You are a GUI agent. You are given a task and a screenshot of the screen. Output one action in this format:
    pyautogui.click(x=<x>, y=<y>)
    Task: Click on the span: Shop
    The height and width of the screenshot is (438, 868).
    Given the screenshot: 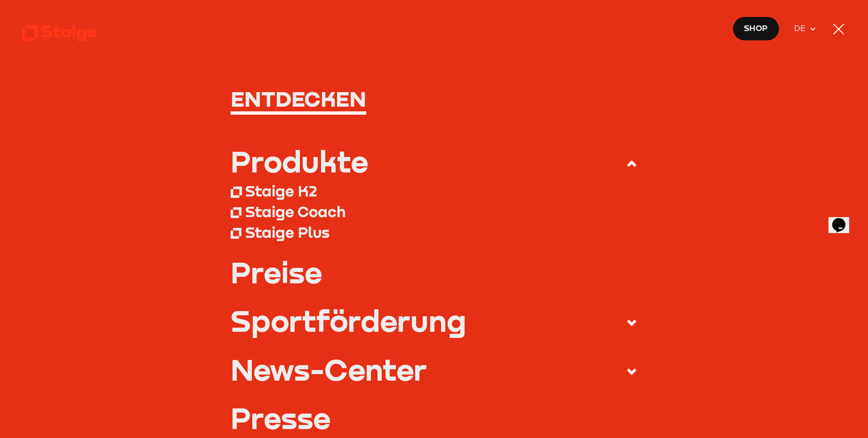 What is the action you would take?
    pyautogui.click(x=756, y=27)
    